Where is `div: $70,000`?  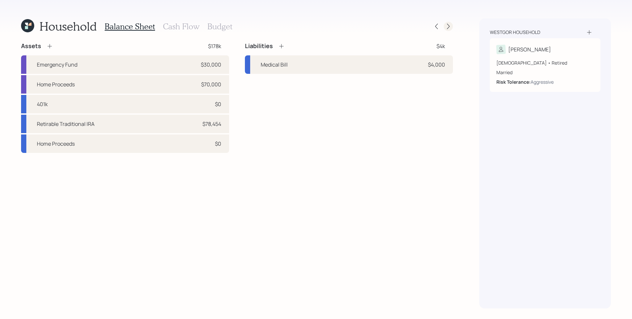
div: $70,000 is located at coordinates (211, 84).